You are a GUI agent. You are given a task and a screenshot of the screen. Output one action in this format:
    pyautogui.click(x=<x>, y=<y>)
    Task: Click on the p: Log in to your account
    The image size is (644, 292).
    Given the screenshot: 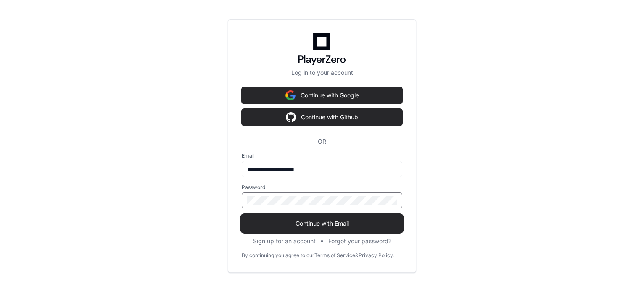 What is the action you would take?
    pyautogui.click(x=322, y=73)
    